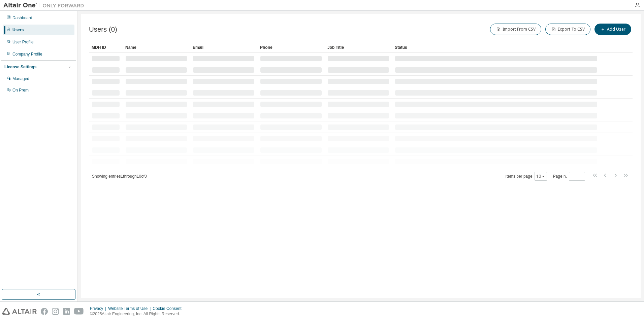 The width and height of the screenshot is (644, 321). Describe the element at coordinates (138, 314) in the screenshot. I see `p: © 2025 Altair Engineering, Inc. All Rights Reserved.` at that location.